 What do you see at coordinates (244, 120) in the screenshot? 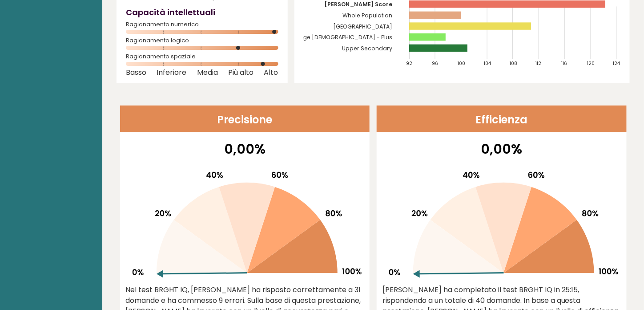
I see `font: Precisione` at bounding box center [244, 120].